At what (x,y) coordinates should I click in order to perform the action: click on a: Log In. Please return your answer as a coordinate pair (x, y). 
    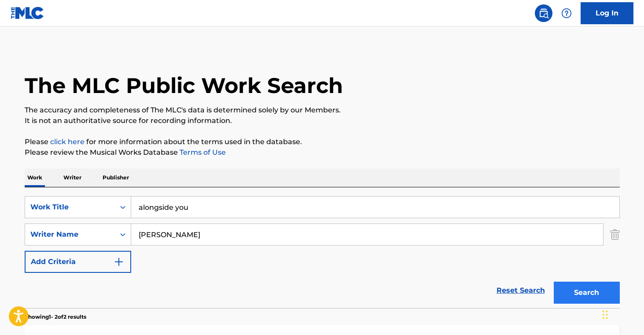
    Looking at the image, I should click on (607, 13).